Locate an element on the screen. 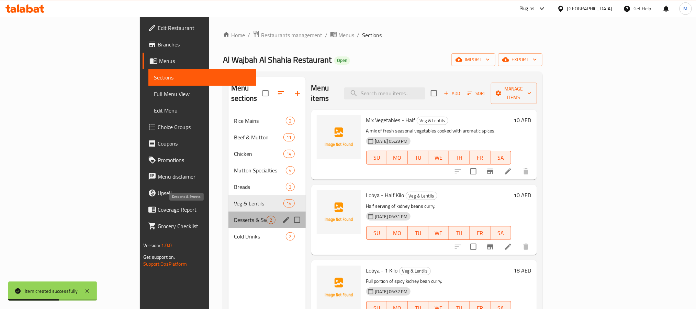  div: Plugins is located at coordinates (527, 9).